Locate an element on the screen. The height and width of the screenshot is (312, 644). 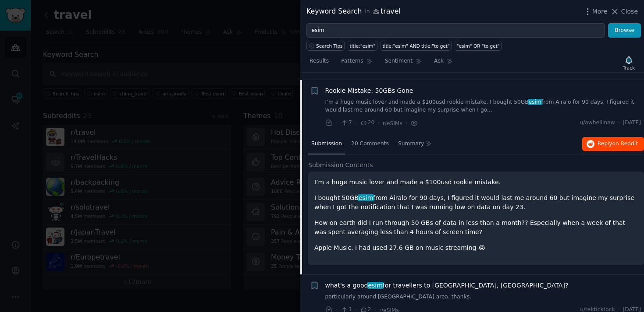
div: title:"esim" is located at coordinates (362, 46).